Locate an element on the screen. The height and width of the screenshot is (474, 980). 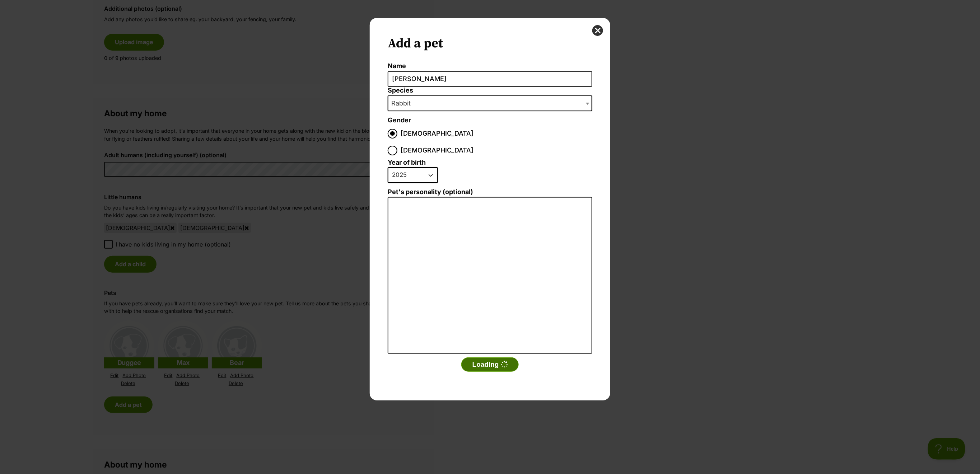
label: Species is located at coordinates (490, 90).